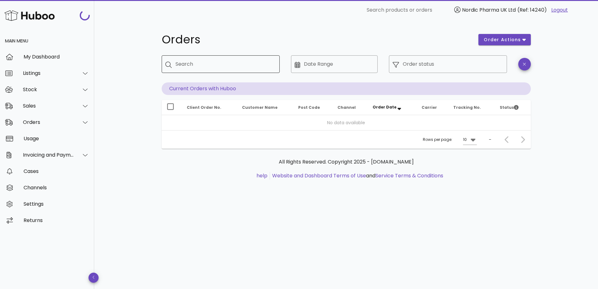 The height and width of the screenshot is (289, 598). What do you see at coordinates (532, 10) in the screenshot?
I see `span: (Ref: 14240)` at bounding box center [532, 10].